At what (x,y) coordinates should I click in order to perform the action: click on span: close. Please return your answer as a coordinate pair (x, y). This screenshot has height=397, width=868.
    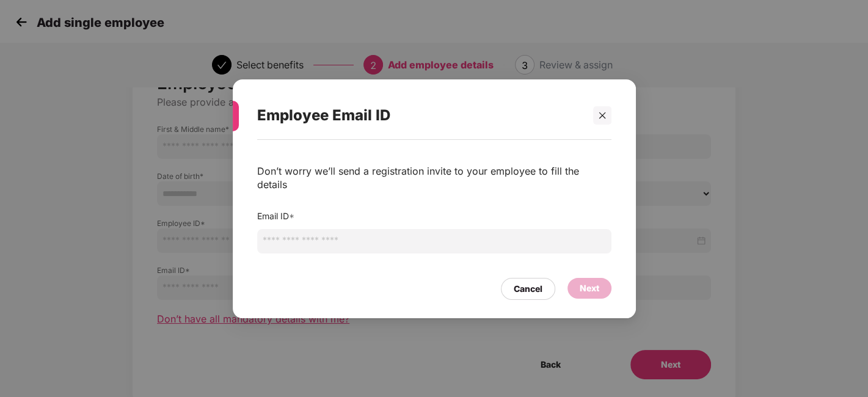
    Looking at the image, I should click on (602, 115).